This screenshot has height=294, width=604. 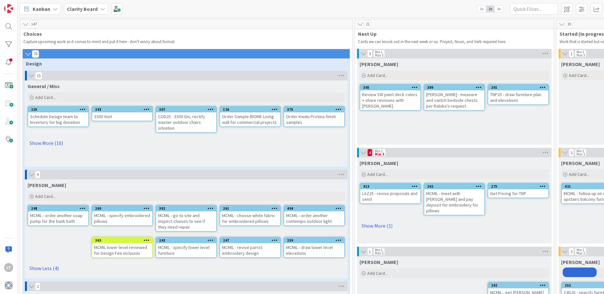 What do you see at coordinates (454, 226) in the screenshot?
I see `a: Show More (1)` at bounding box center [454, 226].